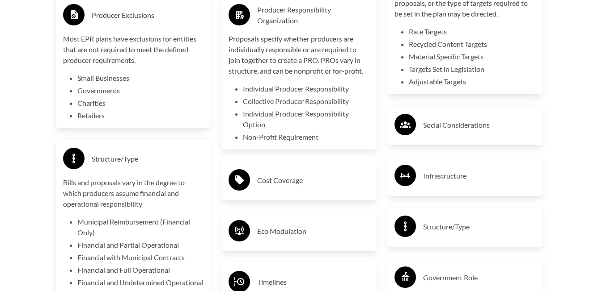 This screenshot has width=598, height=291. Describe the element at coordinates (479, 278) in the screenshot. I see `h3: Government Role` at that location.